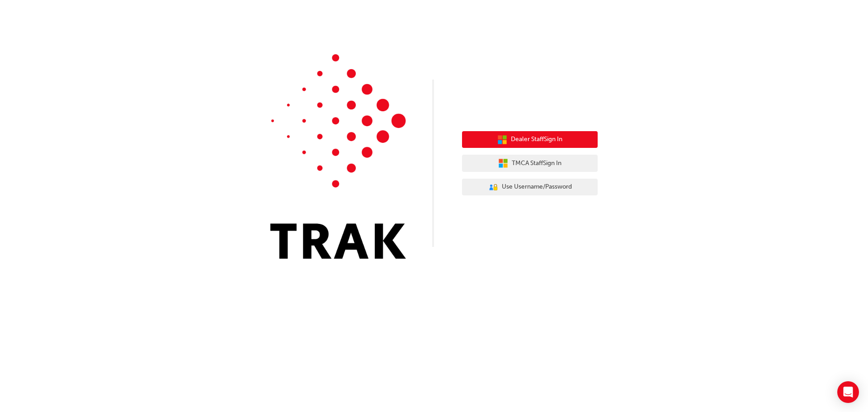 The height and width of the screenshot is (412, 868). I want to click on div: Open Intercom Messenger, so click(848, 392).